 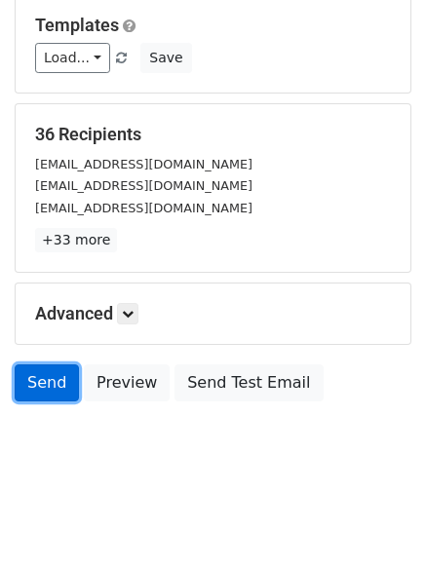 I want to click on a: Send Test Email, so click(x=249, y=383).